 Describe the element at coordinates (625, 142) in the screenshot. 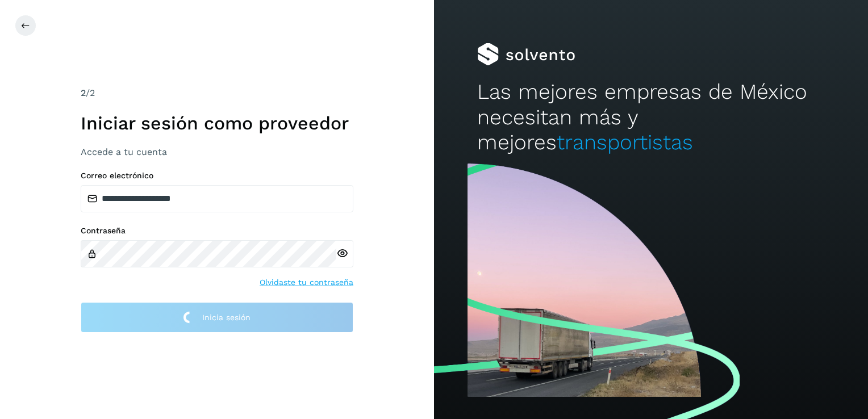

I see `span: transportistas` at that location.